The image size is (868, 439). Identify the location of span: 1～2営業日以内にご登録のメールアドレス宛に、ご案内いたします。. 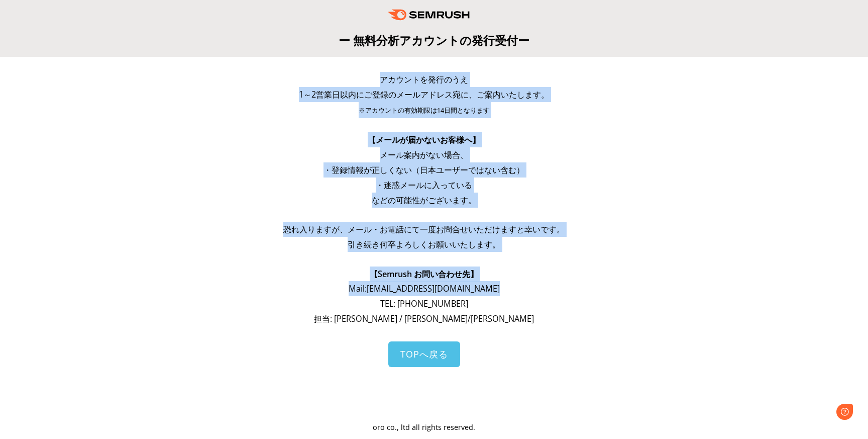
(424, 95).